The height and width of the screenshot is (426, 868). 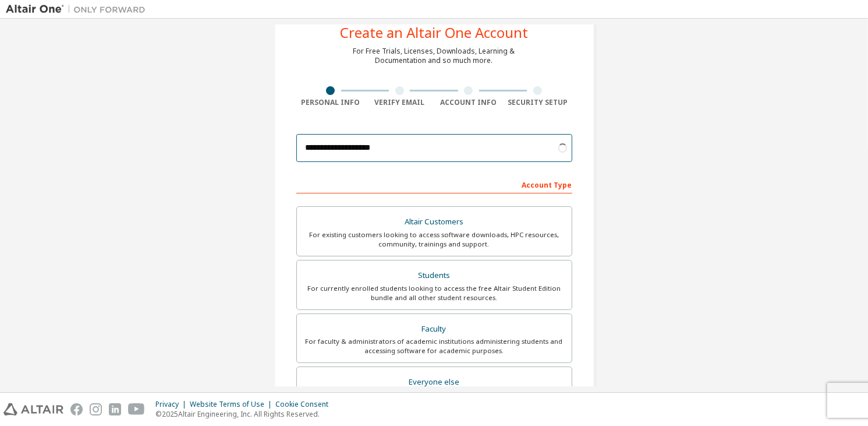 I want to click on img: altair_logo.svg, so click(x=33, y=409).